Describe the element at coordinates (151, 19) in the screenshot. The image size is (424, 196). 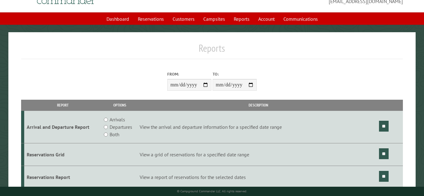
I see `a: Reservations` at that location.